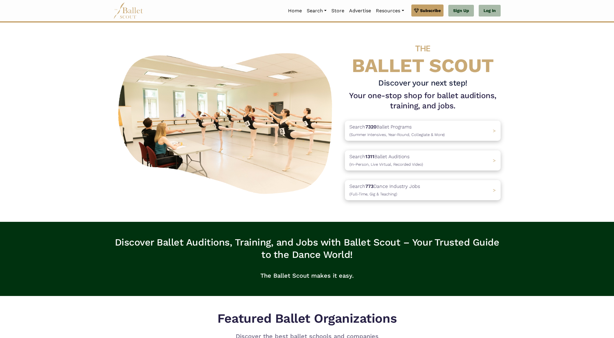 The image size is (614, 338). What do you see at coordinates (386, 161) in the screenshot?
I see `p: Search Ballet Auditions` at bounding box center [386, 161].